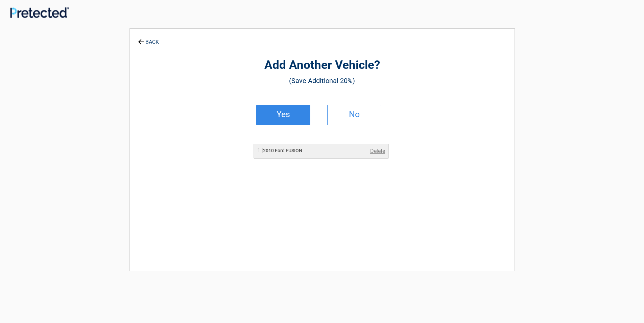 The width and height of the screenshot is (644, 323). What do you see at coordinates (283, 114) in the screenshot?
I see `h2: Yes` at bounding box center [283, 114].